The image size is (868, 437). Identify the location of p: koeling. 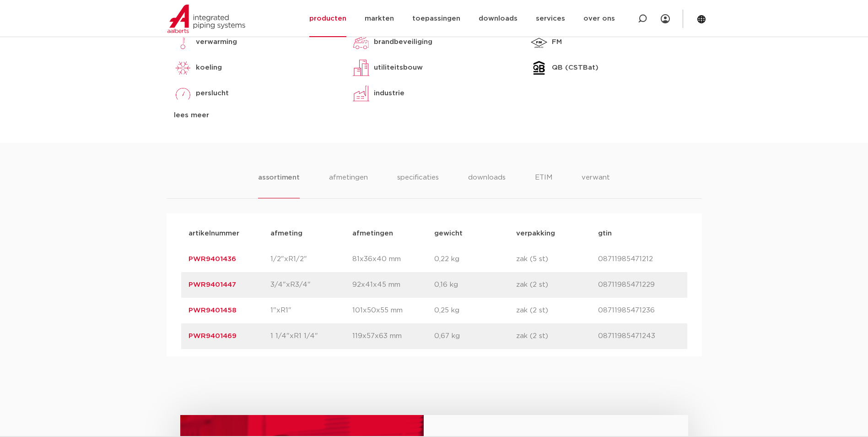
(208, 68).